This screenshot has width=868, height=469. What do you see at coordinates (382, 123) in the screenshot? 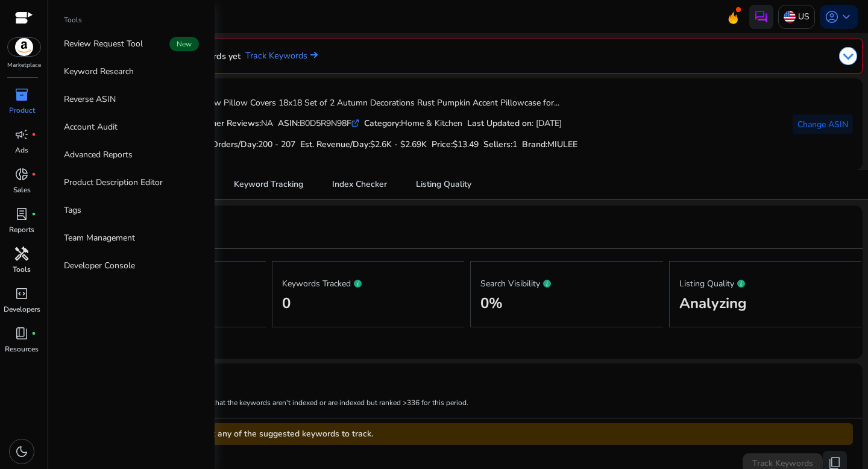
I see `b: Category:` at bounding box center [382, 123].